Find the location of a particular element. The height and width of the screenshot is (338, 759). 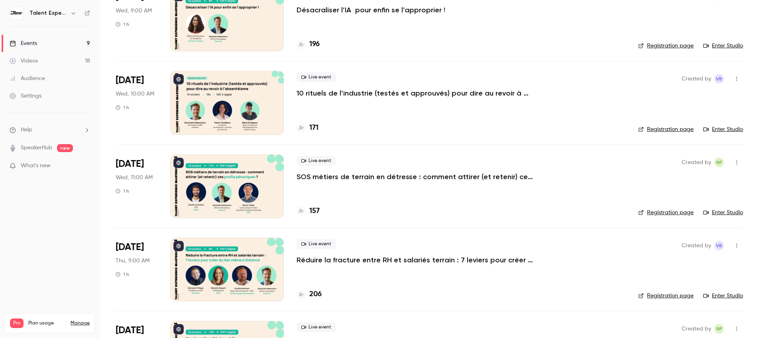

a: 171 is located at coordinates (307, 128).